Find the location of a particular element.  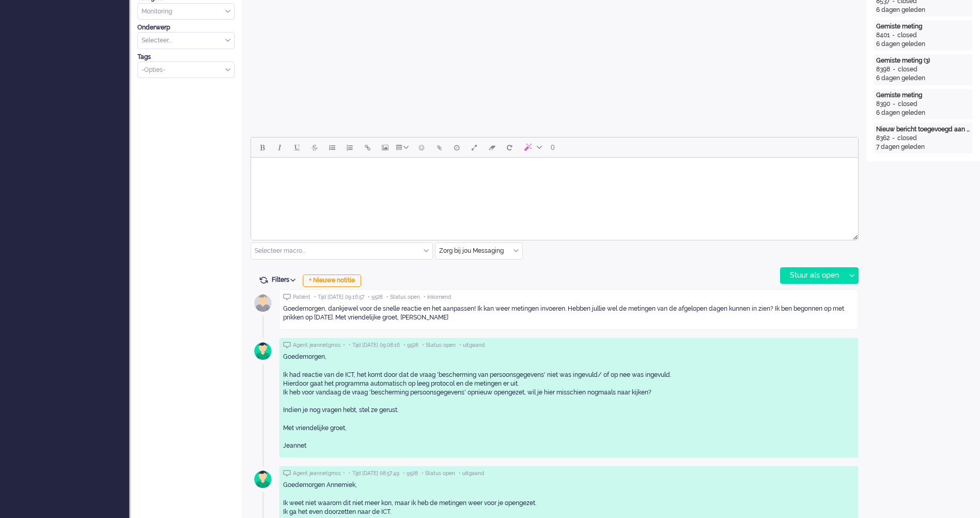

span: Filters is located at coordinates (285, 279).